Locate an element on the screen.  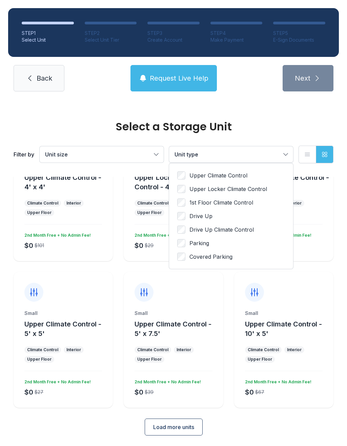
button: Upper Climate Control - 4' x 4' is located at coordinates (67, 182).